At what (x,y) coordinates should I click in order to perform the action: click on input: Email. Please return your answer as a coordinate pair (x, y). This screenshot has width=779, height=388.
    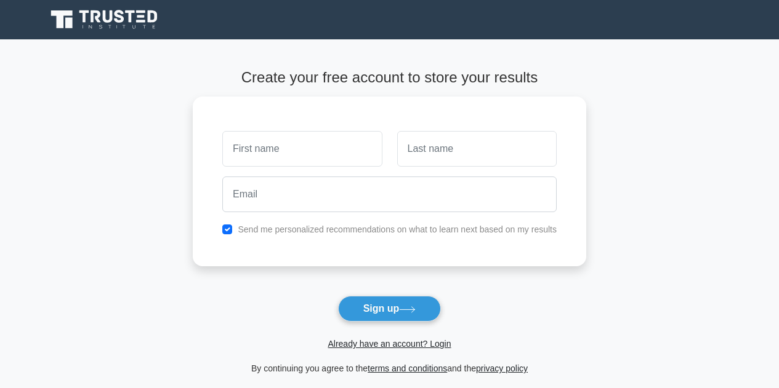
    Looking at the image, I should click on (389, 195).